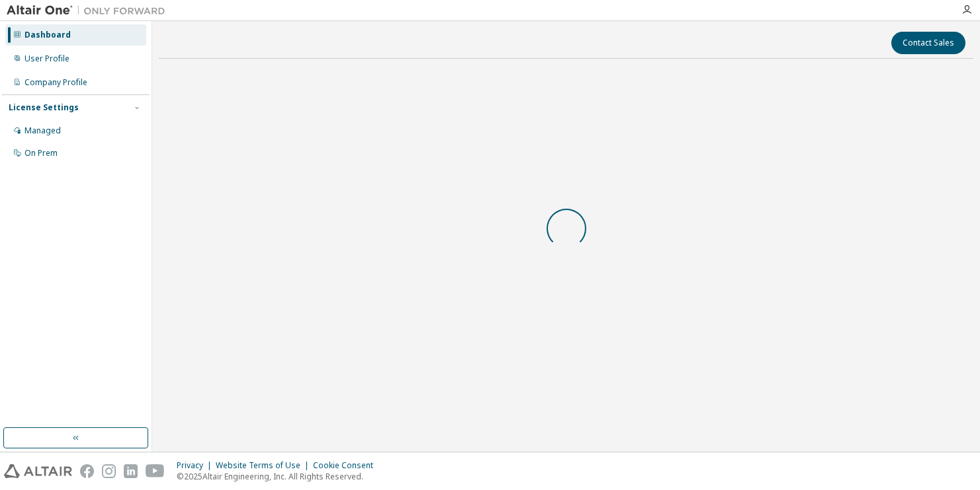  I want to click on div: User Profile, so click(47, 59).